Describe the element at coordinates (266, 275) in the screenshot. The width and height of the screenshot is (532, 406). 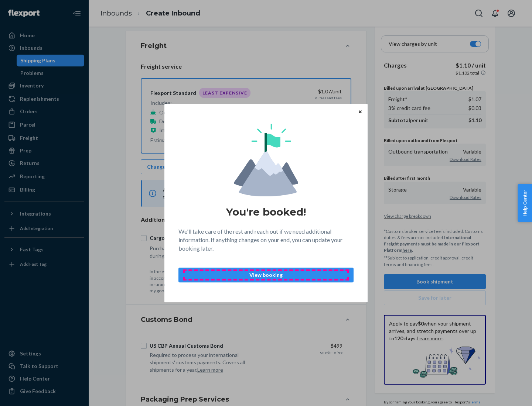
I see `button: View booking` at that location.